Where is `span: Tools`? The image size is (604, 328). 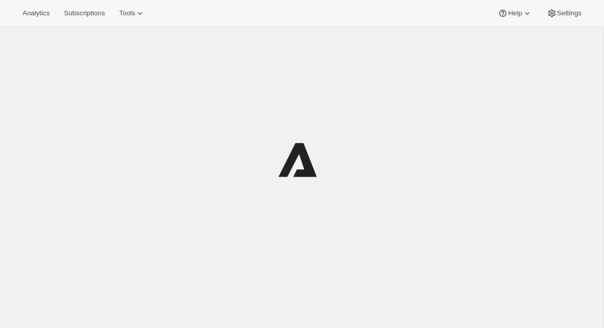 span: Tools is located at coordinates (127, 13).